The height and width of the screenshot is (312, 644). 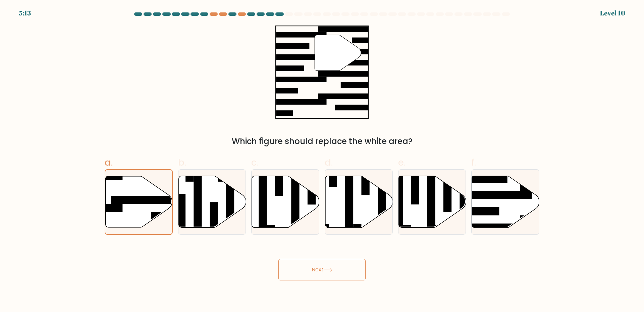 I want to click on span: c., so click(x=255, y=162).